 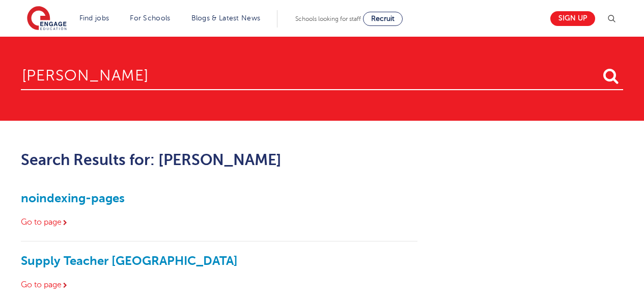 I want to click on a: noindexing-pages, so click(x=73, y=198).